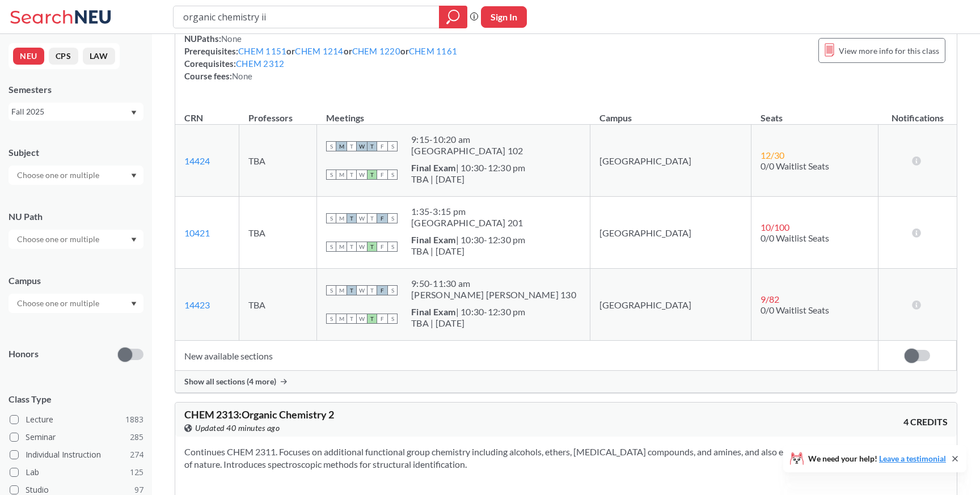 The image size is (980, 495). I want to click on div: Subject, so click(76, 153).